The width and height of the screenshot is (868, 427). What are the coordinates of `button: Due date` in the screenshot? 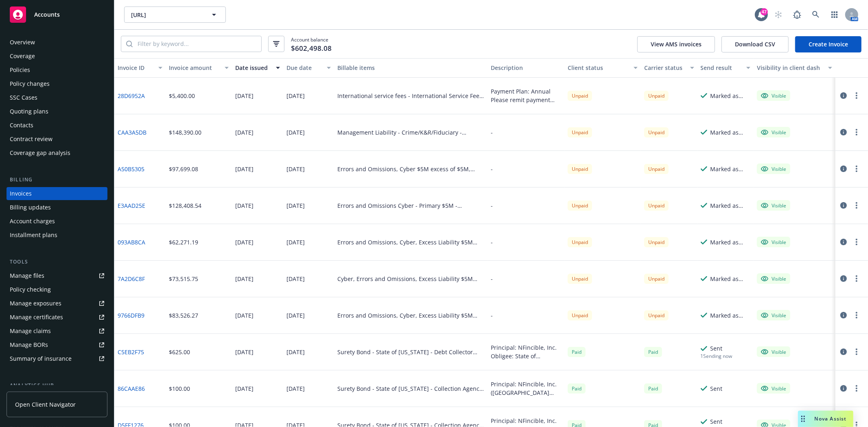 It's located at (309, 68).